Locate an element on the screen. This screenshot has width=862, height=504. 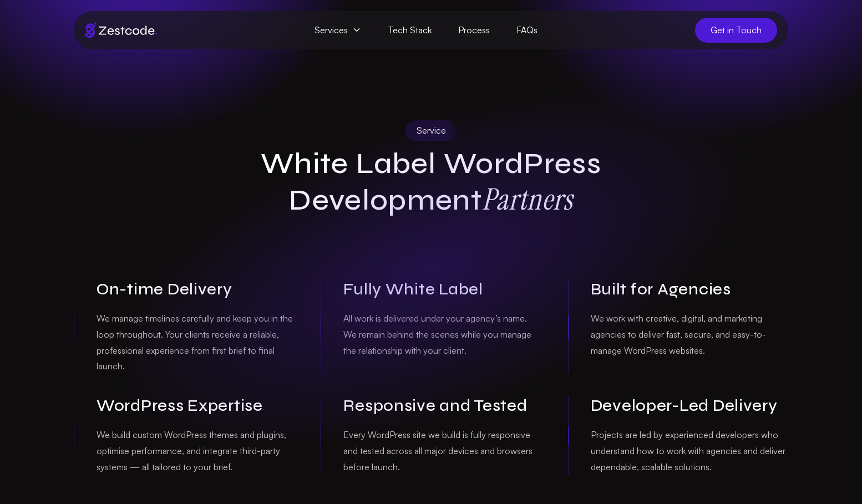
p: We manage timelines carefully and keep you in the loop throughout. Your clients receive a reliabl... is located at coordinates (195, 342).